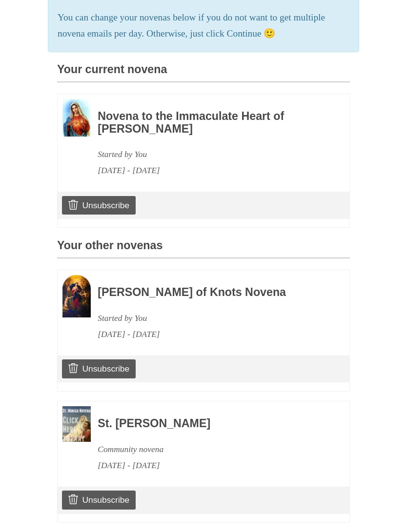  I want to click on p: You can change your novenas below if you do not want to get multiple novena emails per day. Other..., so click(204, 26).